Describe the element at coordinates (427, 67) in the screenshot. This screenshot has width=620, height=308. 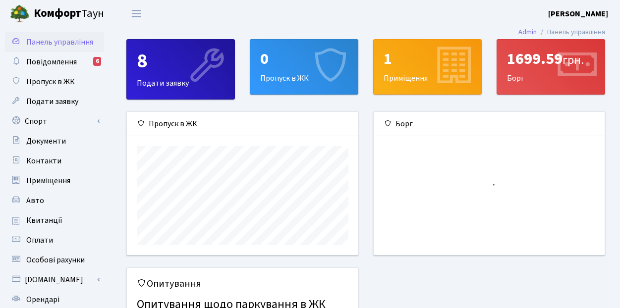
I see `a: 1Приміщення` at that location.